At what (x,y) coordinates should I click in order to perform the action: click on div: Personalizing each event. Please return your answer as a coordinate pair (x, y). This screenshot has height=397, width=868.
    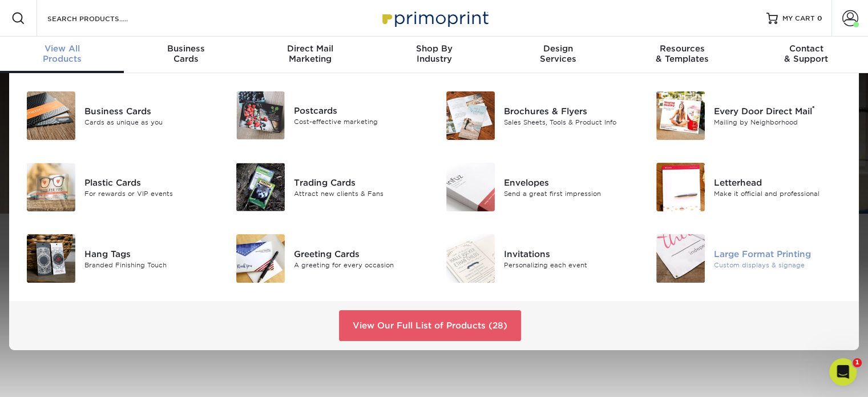
    Looking at the image, I should click on (570, 265).